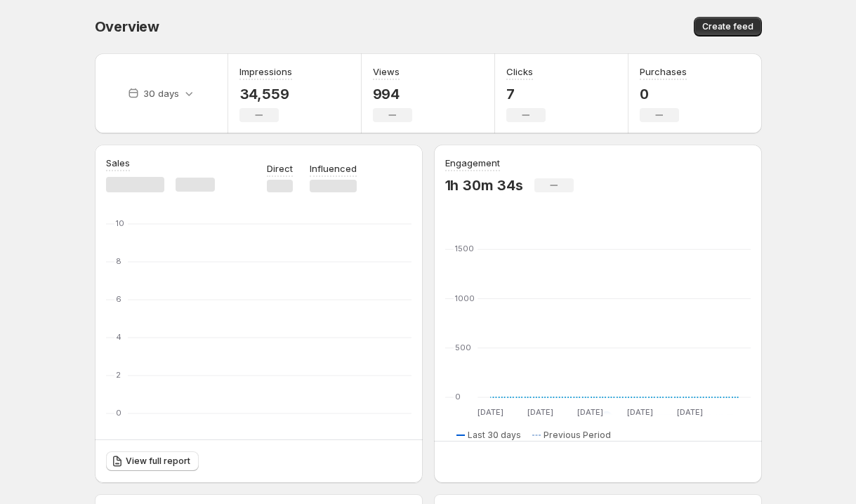 Image resolution: width=856 pixels, height=504 pixels. What do you see at coordinates (577, 435) in the screenshot?
I see `span: Previous Period` at bounding box center [577, 435].